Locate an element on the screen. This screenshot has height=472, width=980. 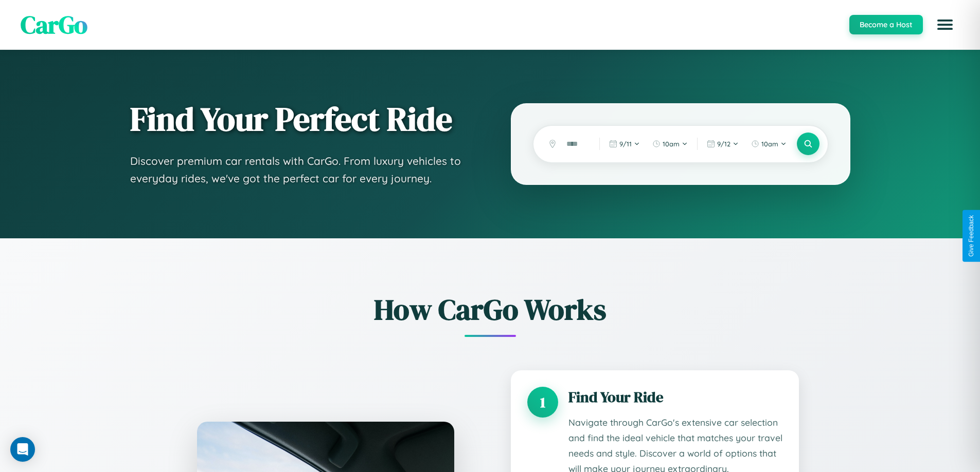
h1: Find Your Perfect Ride is located at coordinates (300, 119).